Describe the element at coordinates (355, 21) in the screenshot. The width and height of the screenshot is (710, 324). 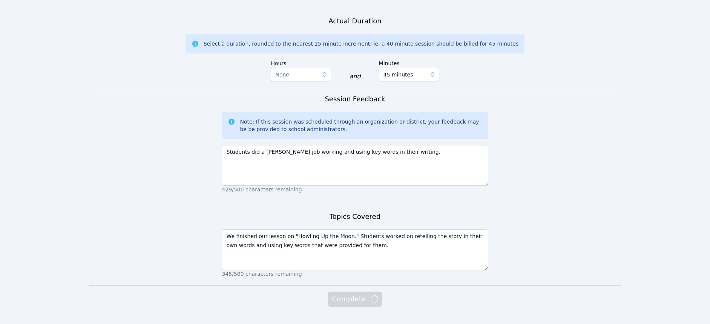
I see `h3: Actual Duration` at that location.